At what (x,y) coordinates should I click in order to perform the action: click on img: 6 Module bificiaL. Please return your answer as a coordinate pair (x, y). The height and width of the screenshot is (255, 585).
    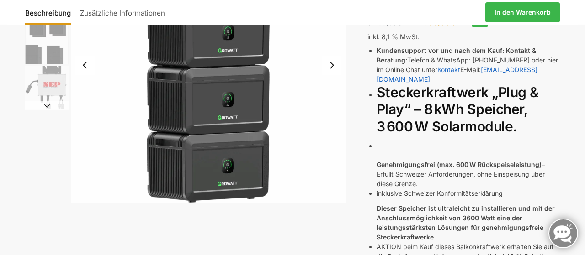
    Looking at the image, I should click on (47, 42).